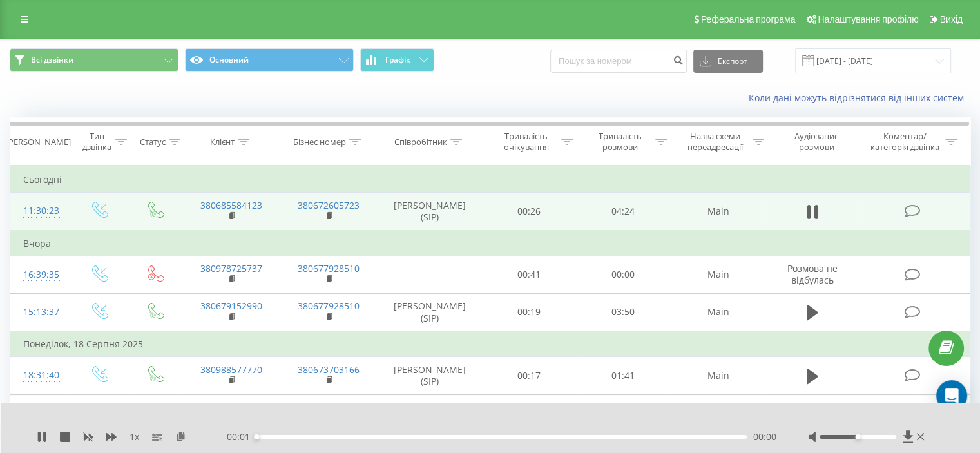  What do you see at coordinates (529, 312) in the screenshot?
I see `td: 00:19` at bounding box center [529, 312].